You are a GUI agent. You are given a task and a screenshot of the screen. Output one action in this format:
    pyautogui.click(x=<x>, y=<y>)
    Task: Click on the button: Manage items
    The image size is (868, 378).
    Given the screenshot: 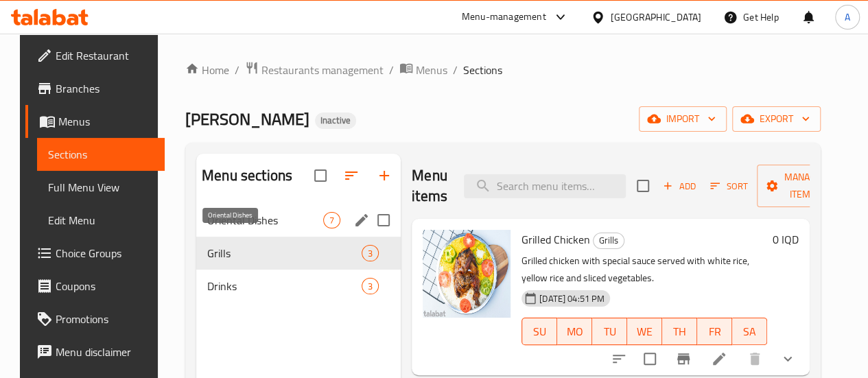 What is the action you would take?
    pyautogui.click(x=803, y=186)
    